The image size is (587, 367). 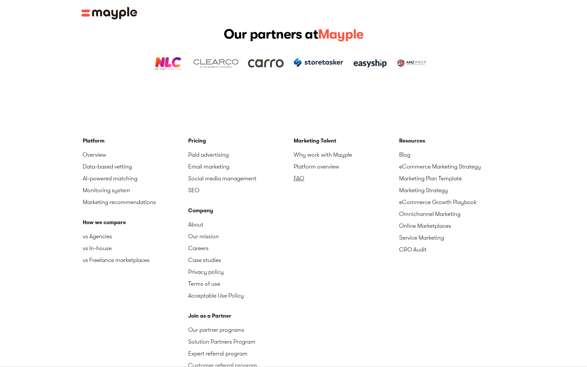 I want to click on a: AI-powered matching, so click(x=135, y=179).